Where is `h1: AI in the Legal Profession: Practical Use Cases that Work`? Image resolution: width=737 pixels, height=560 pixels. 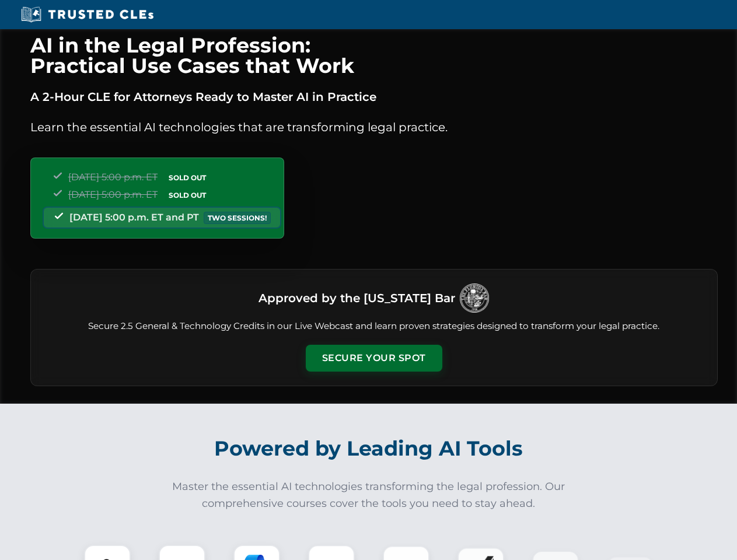 h1: AI in the Legal Profession: Practical Use Cases that Work is located at coordinates (374, 56).